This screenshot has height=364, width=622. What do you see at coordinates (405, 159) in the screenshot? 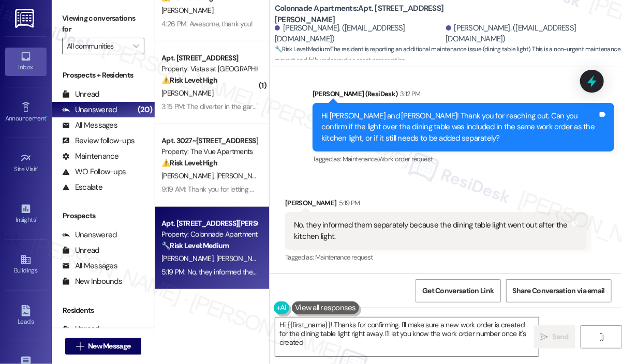
I see `span: Work order request` at bounding box center [405, 159].